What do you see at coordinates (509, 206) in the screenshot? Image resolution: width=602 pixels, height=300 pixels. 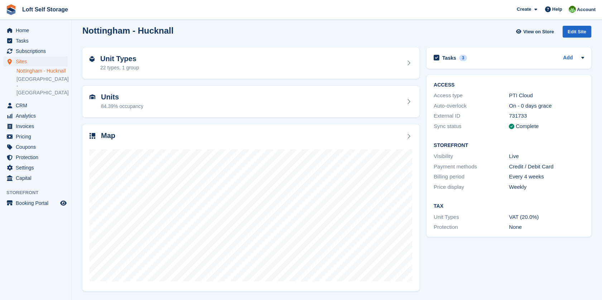 I see `h2: Tax` at bounding box center [509, 206].